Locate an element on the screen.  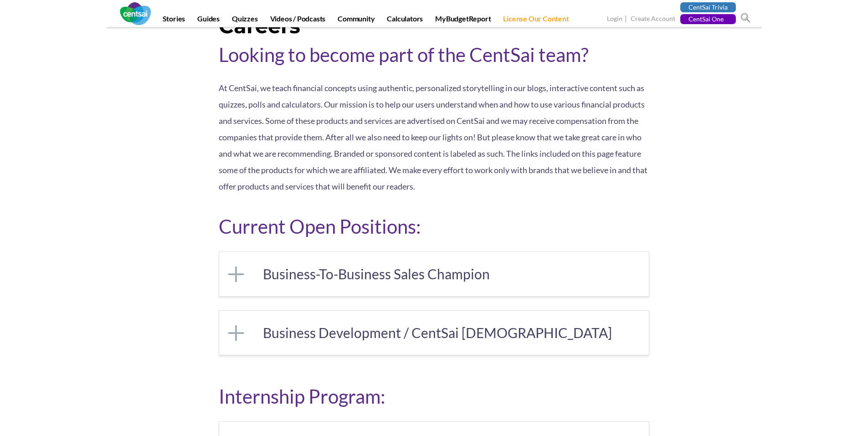
a: License Our Content is located at coordinates (536, 21).